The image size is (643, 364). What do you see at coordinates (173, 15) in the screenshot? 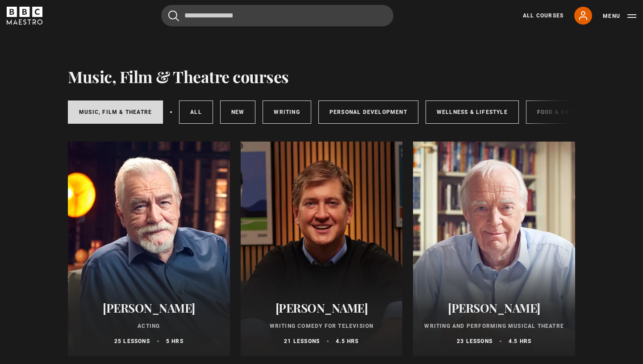
I see `button: Submit the search query` at bounding box center [173, 15].